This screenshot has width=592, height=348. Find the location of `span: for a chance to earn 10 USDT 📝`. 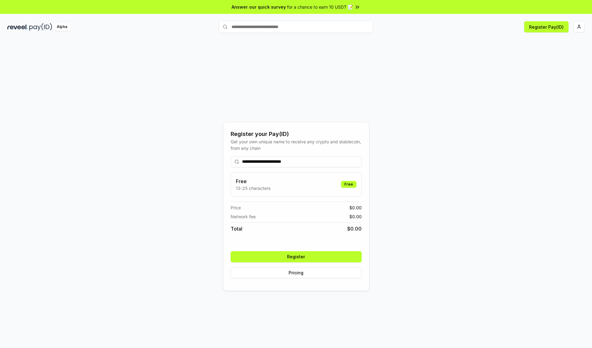

span: for a chance to earn 10 USDT 📝 is located at coordinates (320, 7).